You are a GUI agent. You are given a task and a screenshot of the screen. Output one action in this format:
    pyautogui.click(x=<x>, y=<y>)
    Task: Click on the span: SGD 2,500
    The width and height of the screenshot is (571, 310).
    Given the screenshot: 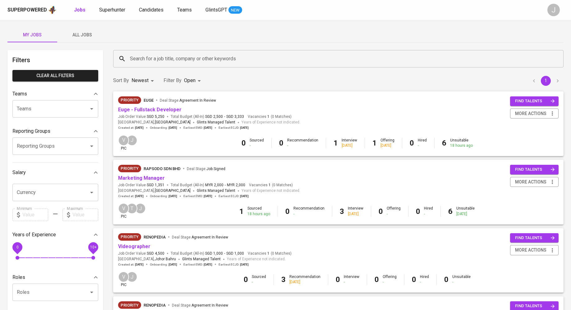 What is the action you would take?
    pyautogui.click(x=214, y=117)
    